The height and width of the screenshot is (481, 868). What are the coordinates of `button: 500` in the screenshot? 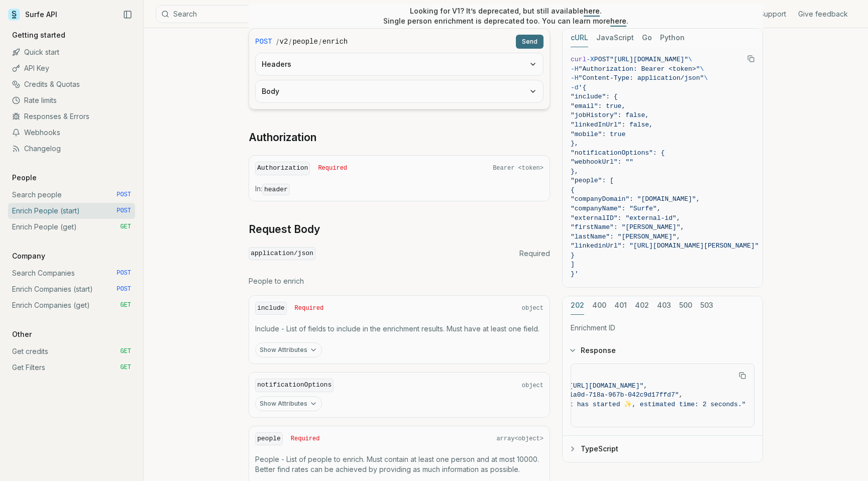 It's located at (685, 305).